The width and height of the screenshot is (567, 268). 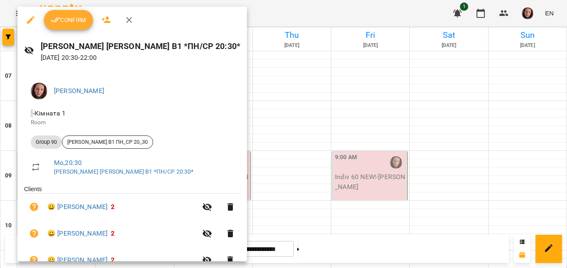 I want to click on span: - Кімната 1, so click(x=49, y=113).